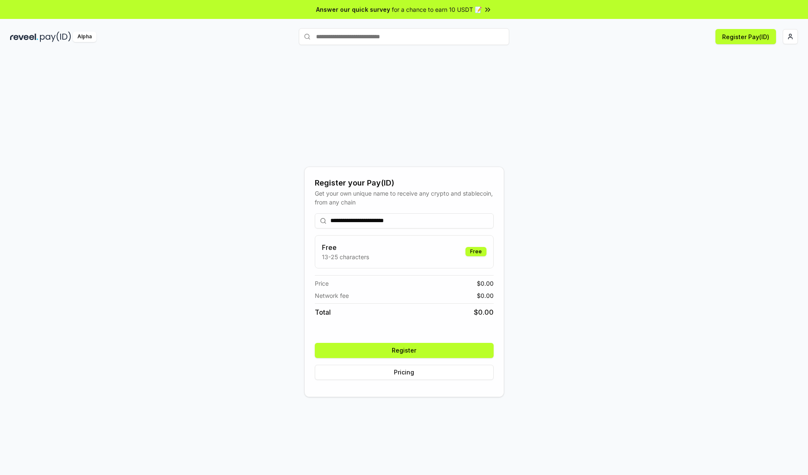 The height and width of the screenshot is (475, 808). Describe the element at coordinates (404, 372) in the screenshot. I see `button: Pricing` at that location.